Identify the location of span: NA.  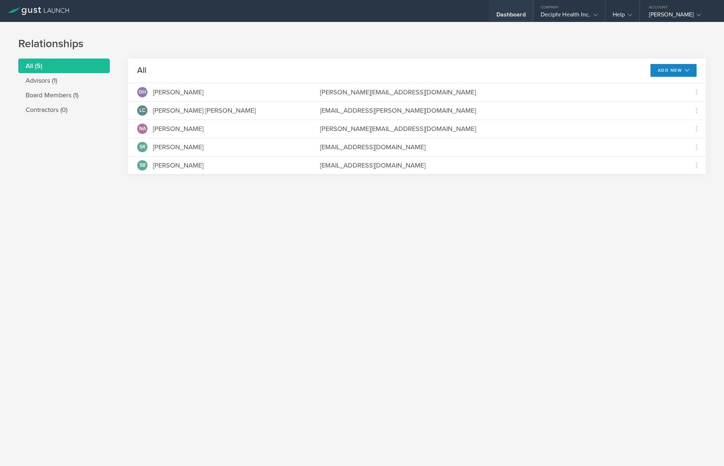
(142, 129).